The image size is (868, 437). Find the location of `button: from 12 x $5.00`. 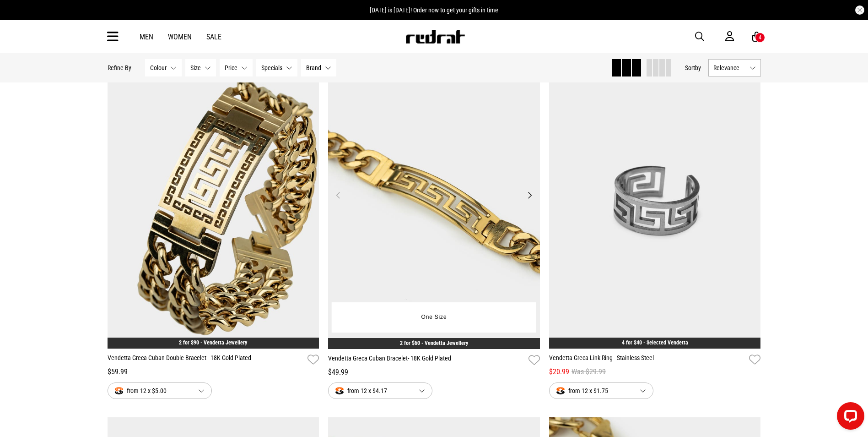

button: from 12 x $5.00 is located at coordinates (160, 390).